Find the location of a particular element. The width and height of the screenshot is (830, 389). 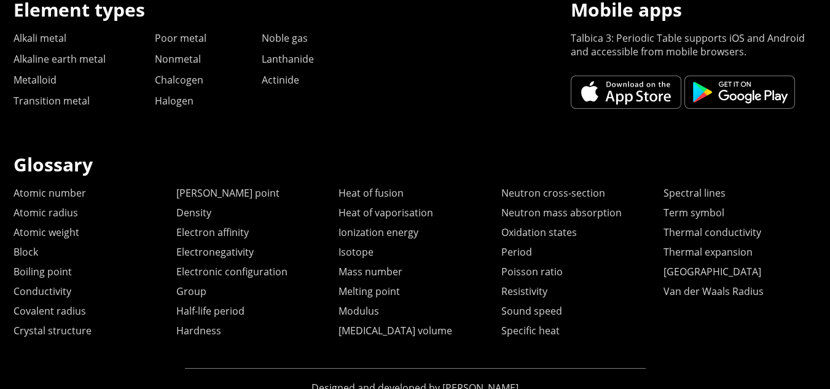

a: Boiling point is located at coordinates (42, 271).